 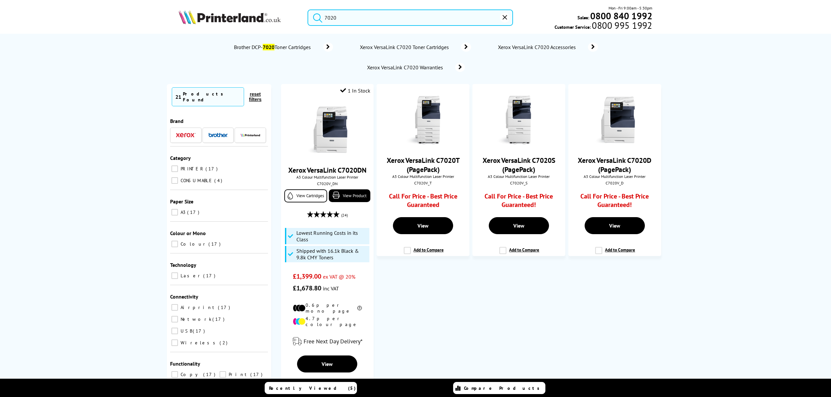 I want to click on div: C7020V_DN, so click(x=327, y=183).